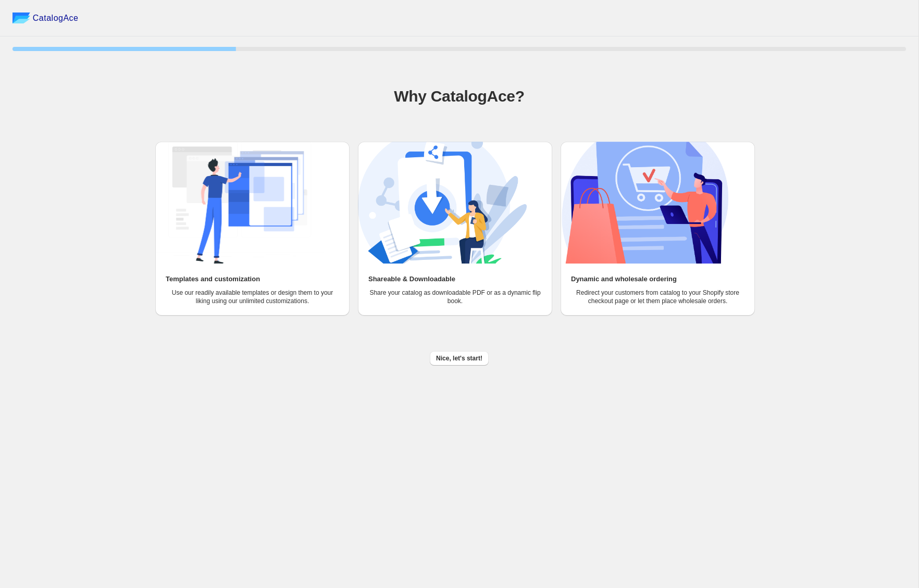 The width and height of the screenshot is (919, 588). Describe the element at coordinates (459, 96) in the screenshot. I see `h1: Why CatalogAce?` at that location.